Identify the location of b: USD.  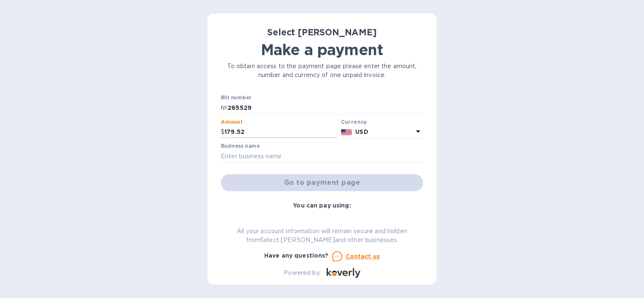
(362, 132).